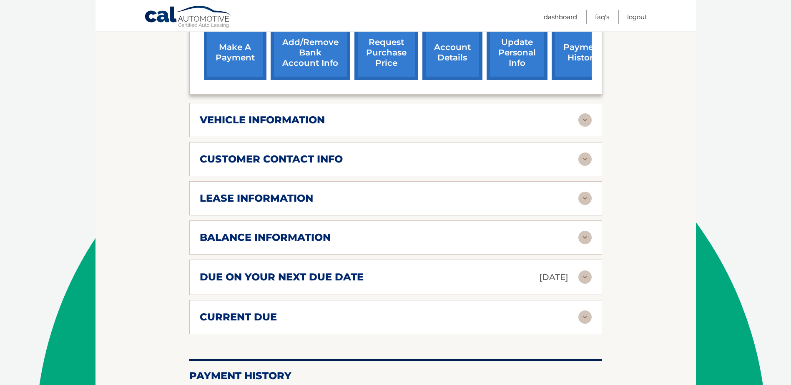 The image size is (791, 385). What do you see at coordinates (188, 18) in the screenshot?
I see `a: Cal Automotive` at bounding box center [188, 18].